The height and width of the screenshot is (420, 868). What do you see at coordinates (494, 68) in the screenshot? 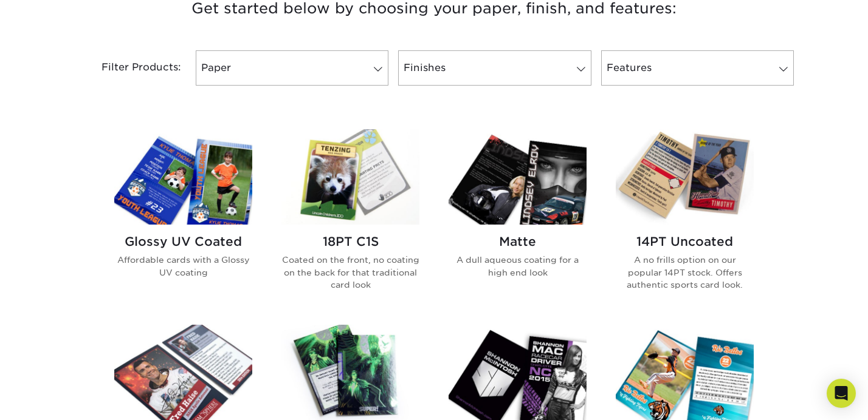
I see `a: Finishes` at bounding box center [494, 68].